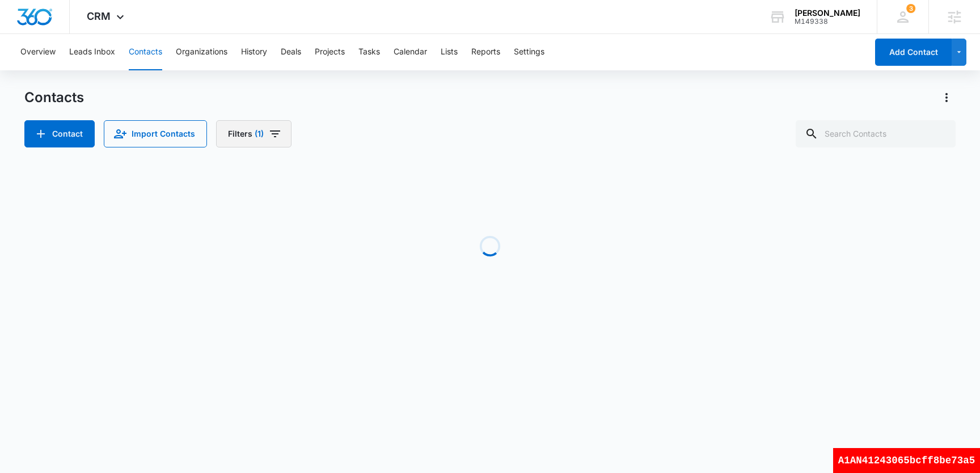  I want to click on h1: Contacts, so click(54, 97).